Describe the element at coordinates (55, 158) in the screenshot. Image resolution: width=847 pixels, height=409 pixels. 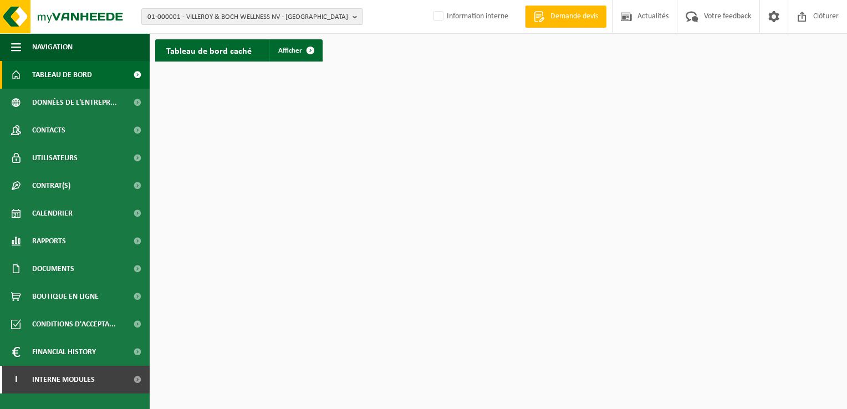
I see `span: Utilisateurs` at that location.